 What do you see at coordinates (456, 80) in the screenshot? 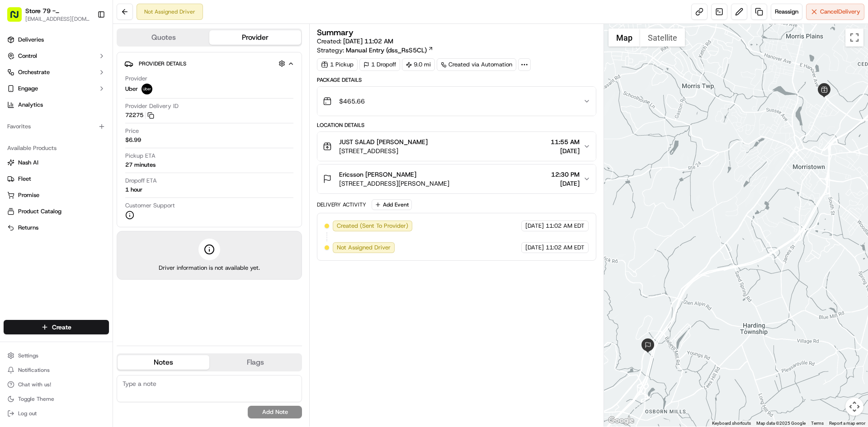
I see `div: Package Details` at bounding box center [456, 80].